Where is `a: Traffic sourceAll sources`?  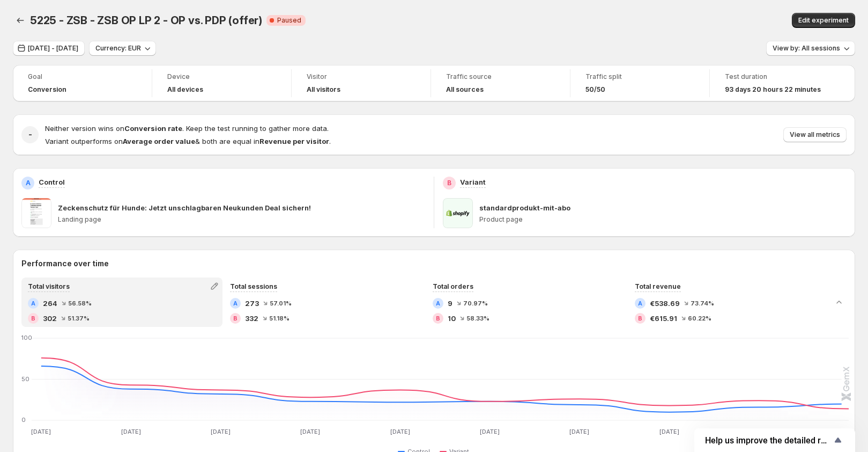
a: Traffic sourceAll sources is located at coordinates (501, 83).